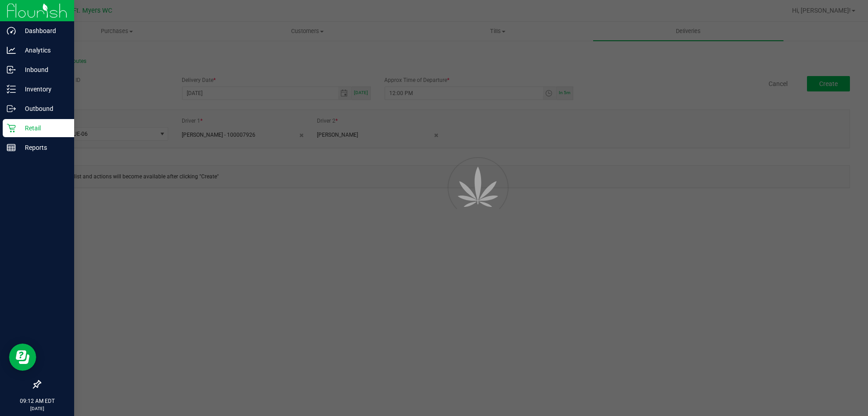  Describe the element at coordinates (11, 108) in the screenshot. I see `inline-svg: Outbound` at that location.